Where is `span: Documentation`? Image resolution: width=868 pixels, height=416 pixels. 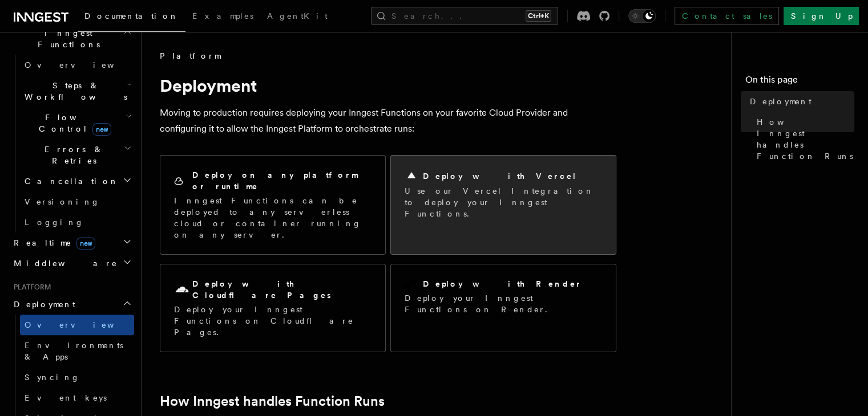
span: Documentation is located at coordinates (131, 16).